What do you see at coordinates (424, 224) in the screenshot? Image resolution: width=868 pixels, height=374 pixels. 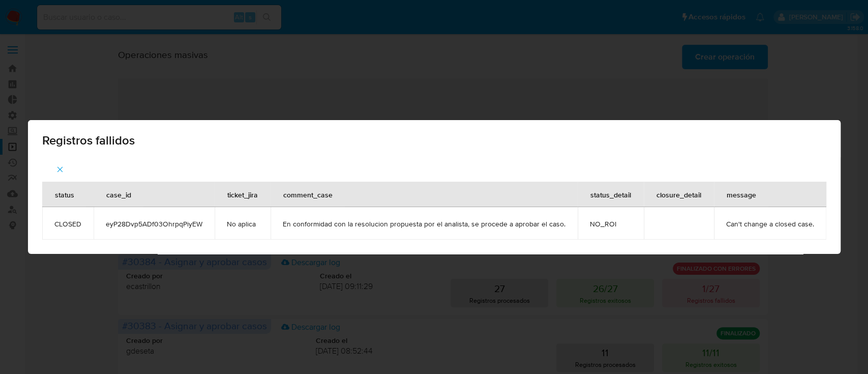 I see `span: En conformidad con la resolucion propuesta por el analista, se procede a aprobar el caso.` at bounding box center [424, 224].